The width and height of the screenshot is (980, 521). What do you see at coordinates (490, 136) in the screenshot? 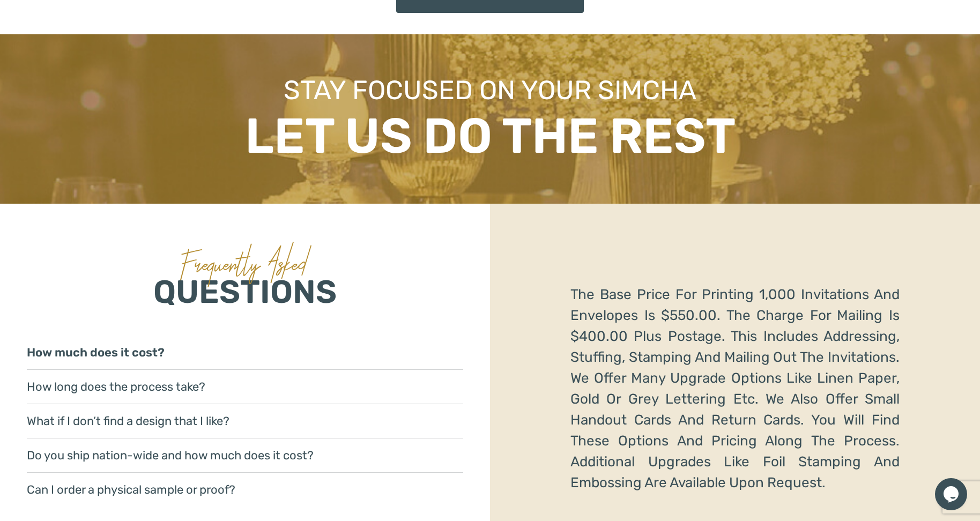
I see `p: LET US DO THE REST` at bounding box center [490, 136].